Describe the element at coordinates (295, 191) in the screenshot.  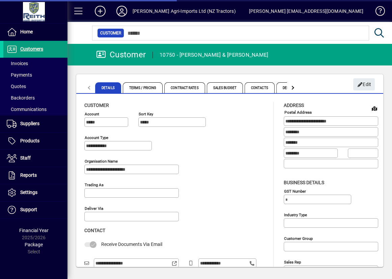
I see `mat-label: GST Number` at that location.